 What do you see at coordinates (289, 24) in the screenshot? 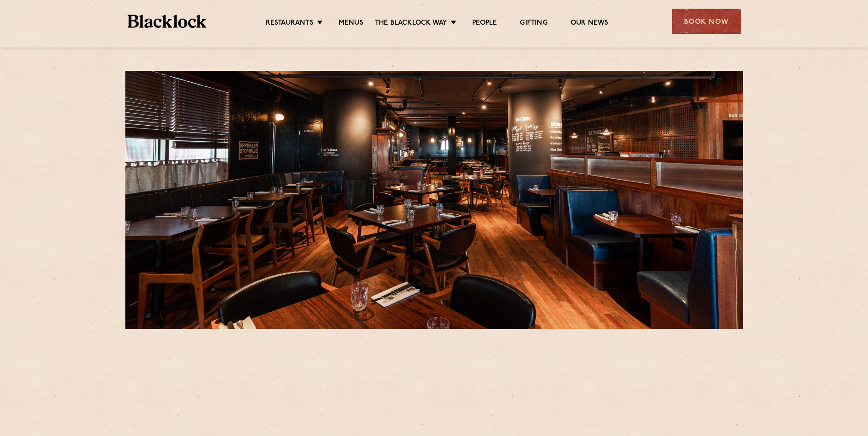
I see `a: Restaurants` at bounding box center [289, 24].